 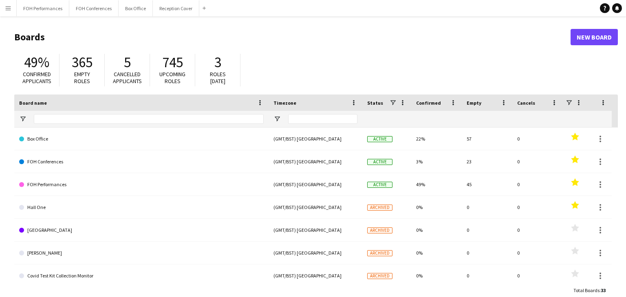 What do you see at coordinates (526, 103) in the screenshot?
I see `span: Cancels` at bounding box center [526, 103].